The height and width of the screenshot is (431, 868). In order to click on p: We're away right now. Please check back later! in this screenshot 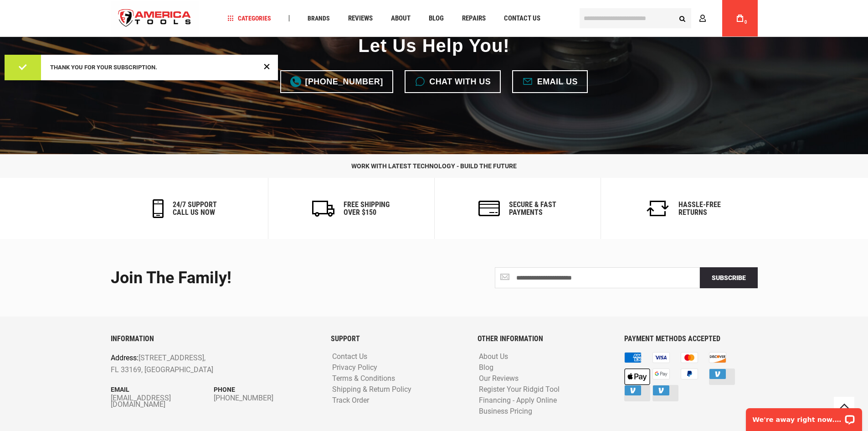, I will do `click(58, 18)`.